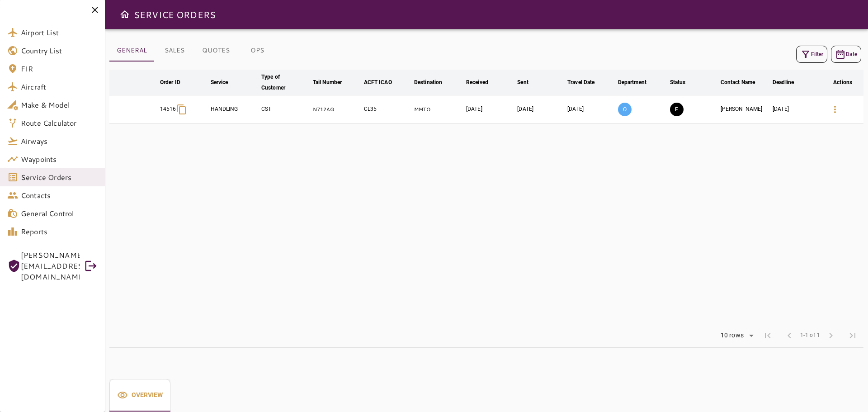  I want to click on span: Waypoints, so click(59, 159).